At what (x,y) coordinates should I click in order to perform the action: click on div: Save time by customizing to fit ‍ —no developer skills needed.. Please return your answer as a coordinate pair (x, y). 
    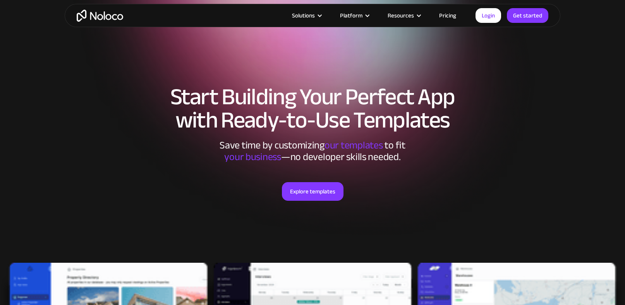
    Looking at the image, I should click on (312, 151).